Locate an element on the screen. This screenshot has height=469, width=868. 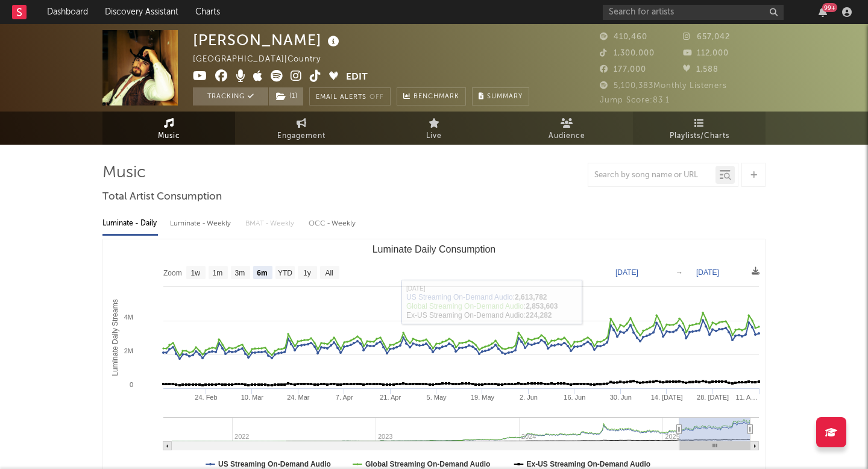
text: 16. Jun is located at coordinates (575, 398).